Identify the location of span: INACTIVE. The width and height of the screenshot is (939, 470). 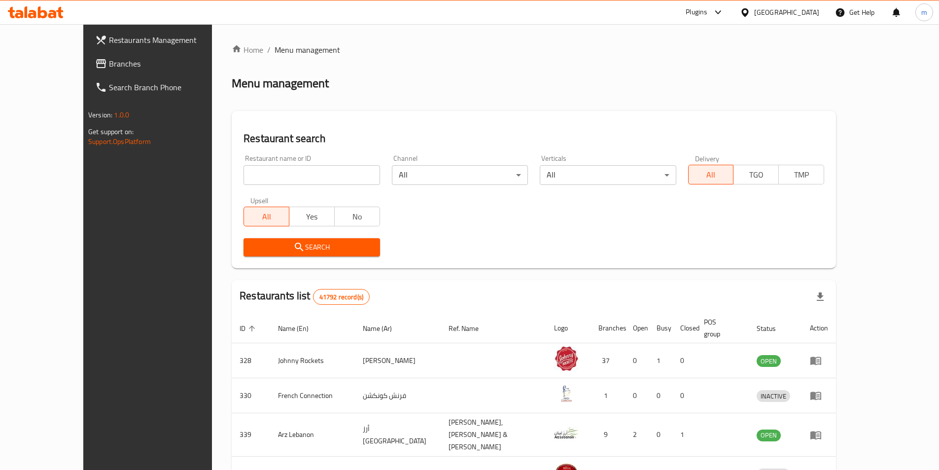
(773, 396).